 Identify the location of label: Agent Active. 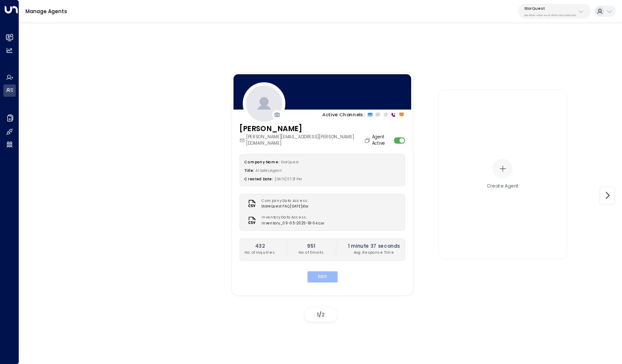
(381, 140).